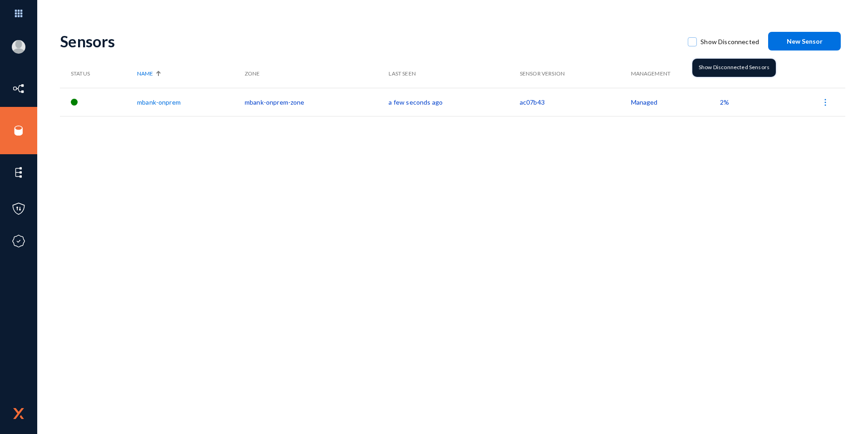 The height and width of the screenshot is (434, 868). Describe the element at coordinates (575, 102) in the screenshot. I see `td: ac07b43` at that location.